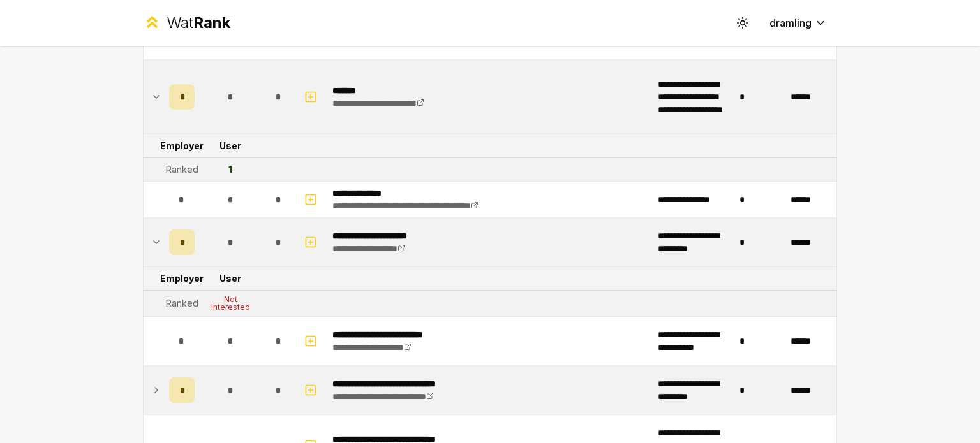 The height and width of the screenshot is (443, 980). Describe the element at coordinates (230, 170) in the screenshot. I see `div: 1` at that location.